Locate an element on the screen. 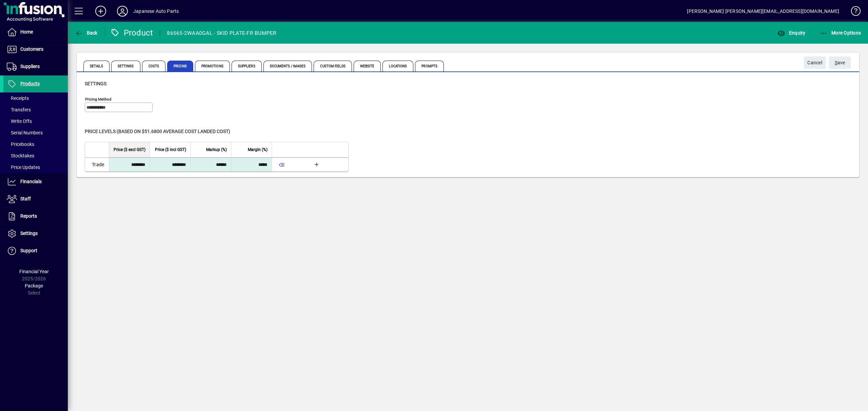  span: S is located at coordinates (835, 63).